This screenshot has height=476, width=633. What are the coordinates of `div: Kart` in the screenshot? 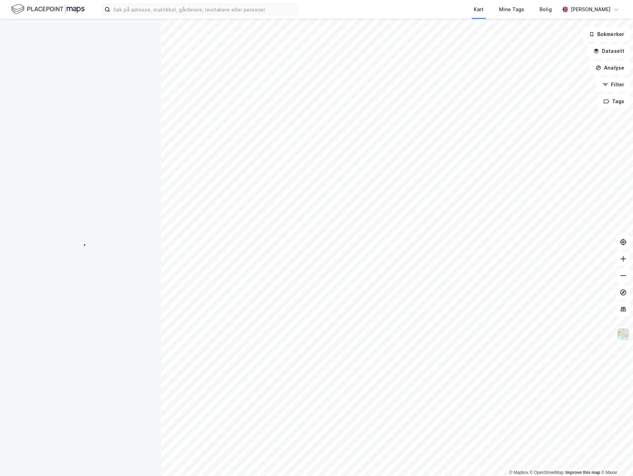 It's located at (479, 9).